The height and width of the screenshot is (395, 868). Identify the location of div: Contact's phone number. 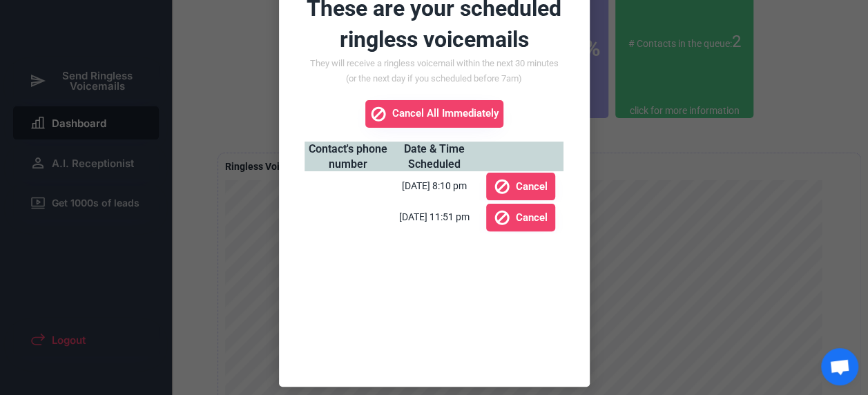
(347, 156).